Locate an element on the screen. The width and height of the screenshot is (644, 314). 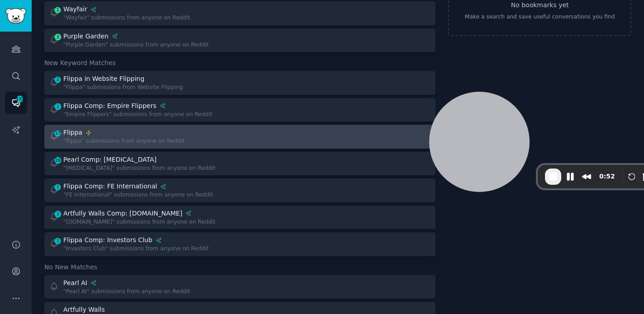
div: Flippa in Website Flipping is located at coordinates (103, 79).